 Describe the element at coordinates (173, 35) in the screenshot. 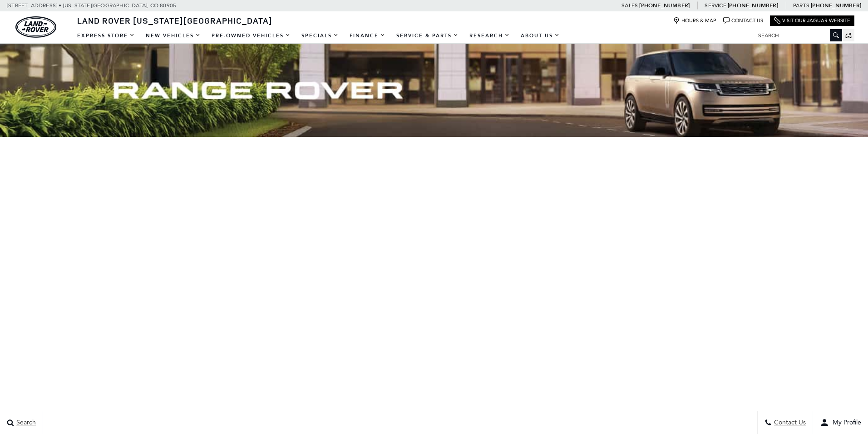

I see `a: New Vehicles` at that location.